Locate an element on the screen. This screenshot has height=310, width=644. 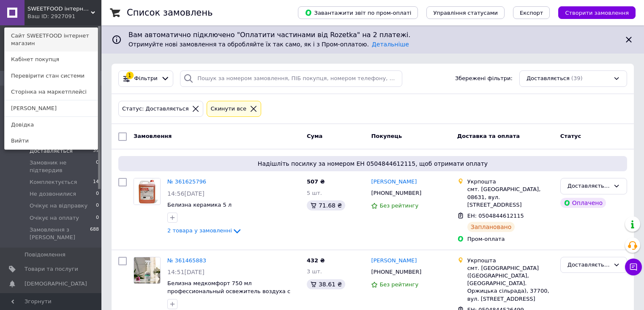
span: (39) is located at coordinates (576, 78).